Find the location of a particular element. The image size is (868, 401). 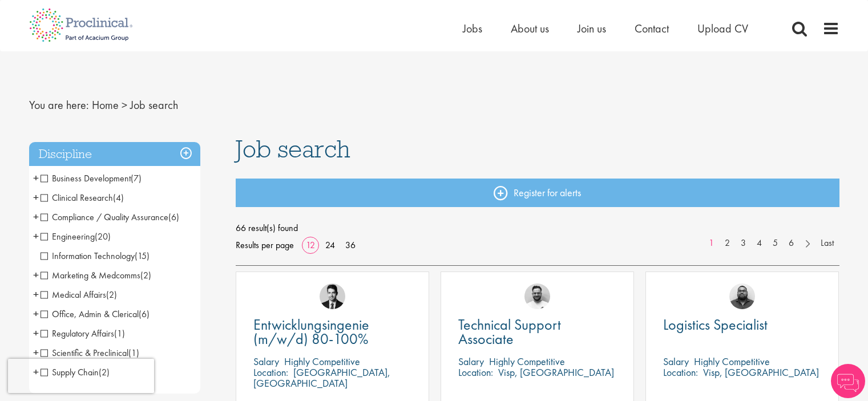

a: Jobs is located at coordinates (472, 28).